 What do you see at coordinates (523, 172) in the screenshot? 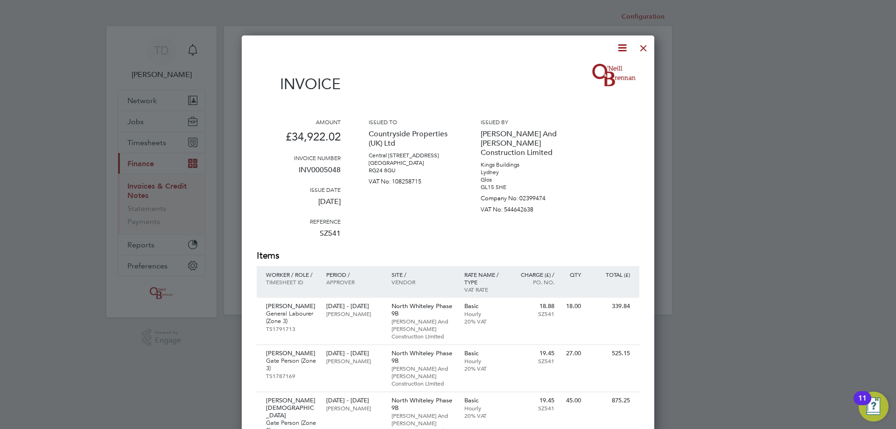
I see `p: Lydney` at bounding box center [523, 172].